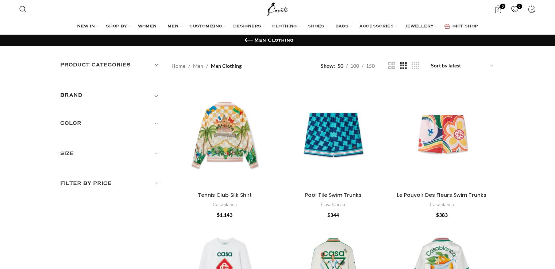 The width and height of the screenshot is (555, 269). I want to click on a: CUSTOMIZING, so click(207, 27).